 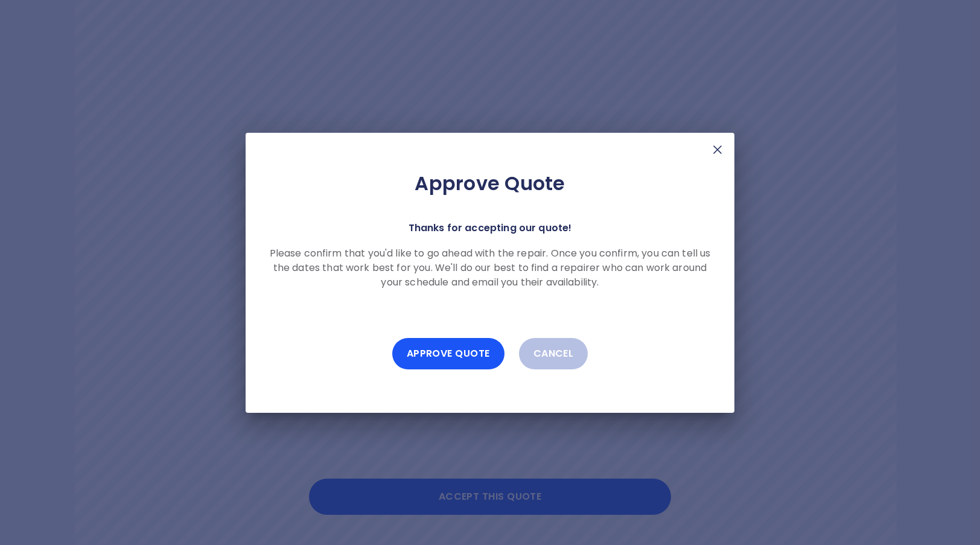 I want to click on button: Approve Quote, so click(x=448, y=354).